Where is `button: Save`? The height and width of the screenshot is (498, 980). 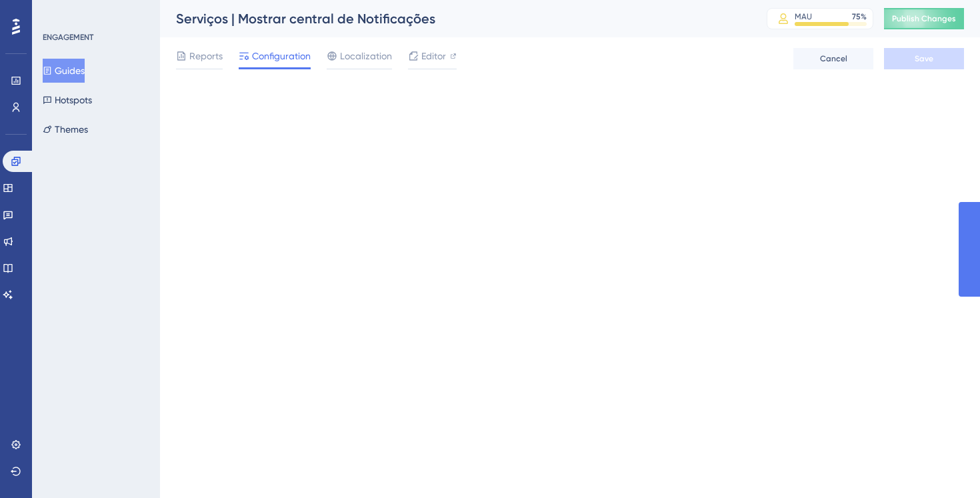 button: Save is located at coordinates (924, 59).